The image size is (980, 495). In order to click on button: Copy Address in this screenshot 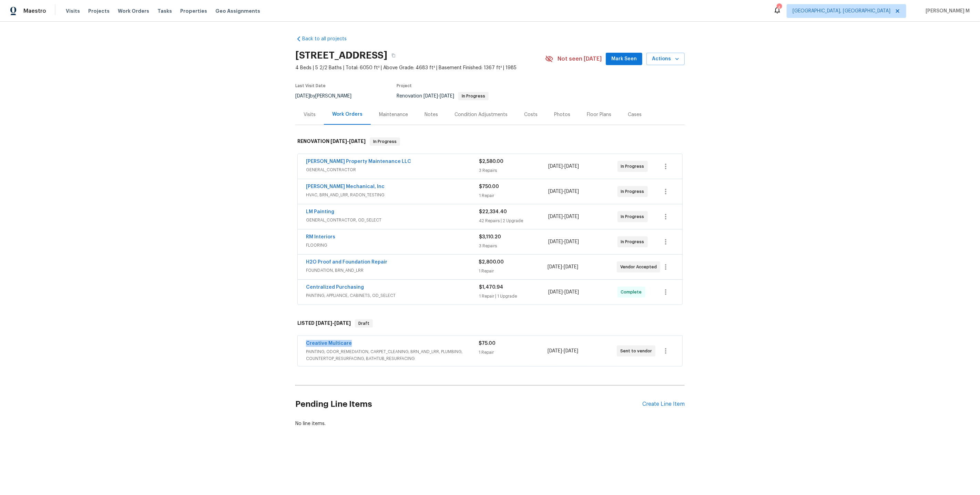, I will do `click(393, 56)`.